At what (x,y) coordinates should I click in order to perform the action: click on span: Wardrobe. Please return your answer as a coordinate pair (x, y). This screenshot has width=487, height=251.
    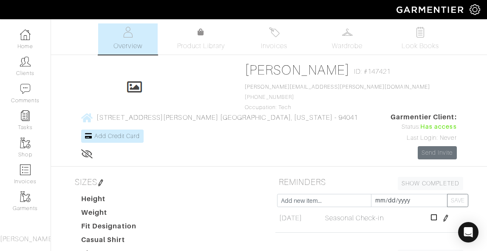
    Looking at the image, I should click on (348, 46).